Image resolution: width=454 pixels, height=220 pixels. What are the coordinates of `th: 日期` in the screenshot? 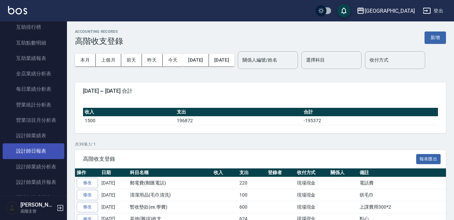 It's located at (114, 173).